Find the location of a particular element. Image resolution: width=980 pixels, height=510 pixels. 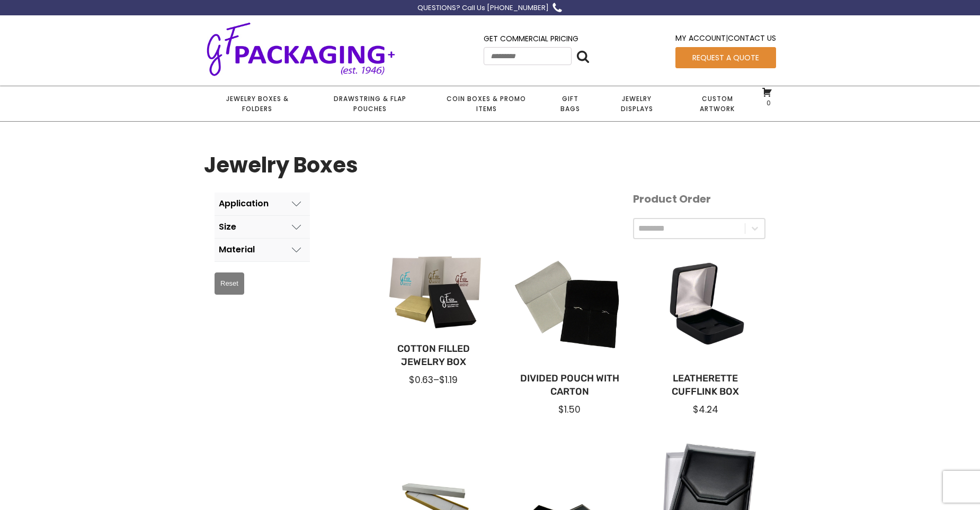

div: Application is located at coordinates (244, 204).